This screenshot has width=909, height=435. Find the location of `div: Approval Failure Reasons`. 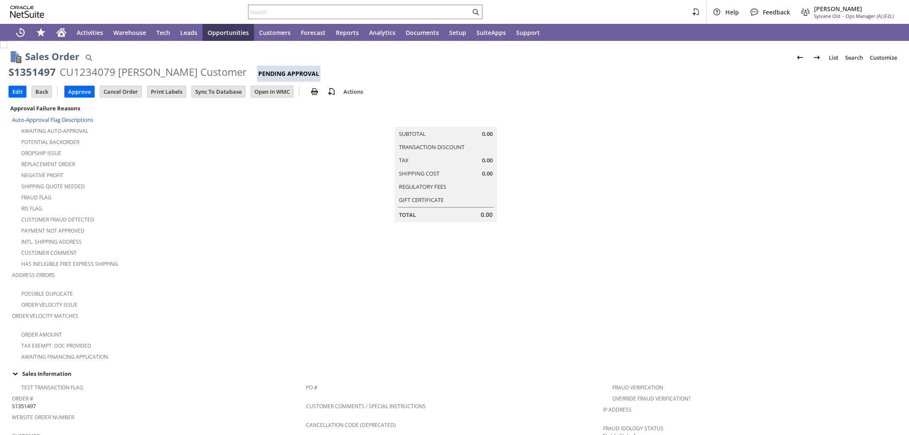

div: Approval Failure Reasons is located at coordinates (155, 108).